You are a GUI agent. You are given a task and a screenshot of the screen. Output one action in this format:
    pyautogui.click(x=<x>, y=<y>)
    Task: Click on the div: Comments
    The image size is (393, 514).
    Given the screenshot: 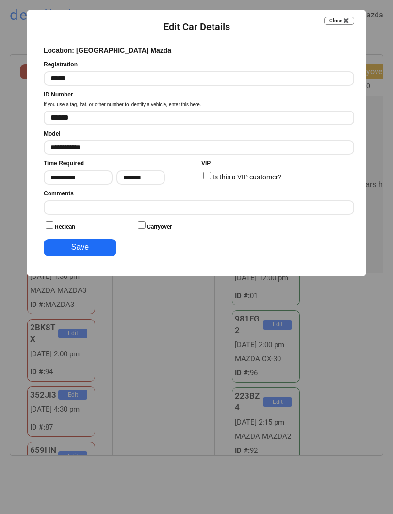 What is the action you would take?
    pyautogui.click(x=59, y=194)
    